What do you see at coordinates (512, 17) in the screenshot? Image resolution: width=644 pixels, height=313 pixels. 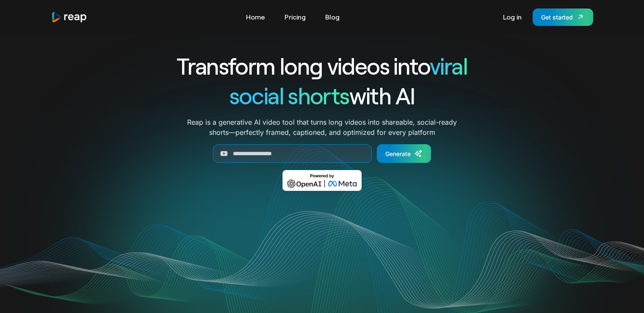 I see `a: Log in` at bounding box center [512, 17].